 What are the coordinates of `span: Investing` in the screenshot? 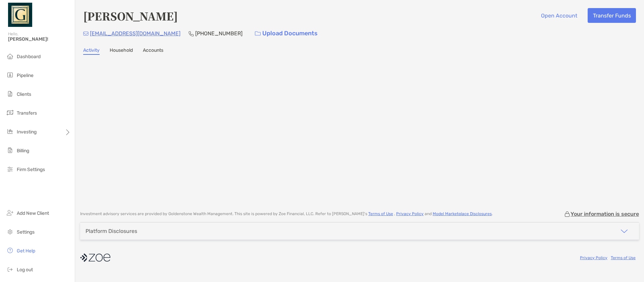 It's located at (27, 132).